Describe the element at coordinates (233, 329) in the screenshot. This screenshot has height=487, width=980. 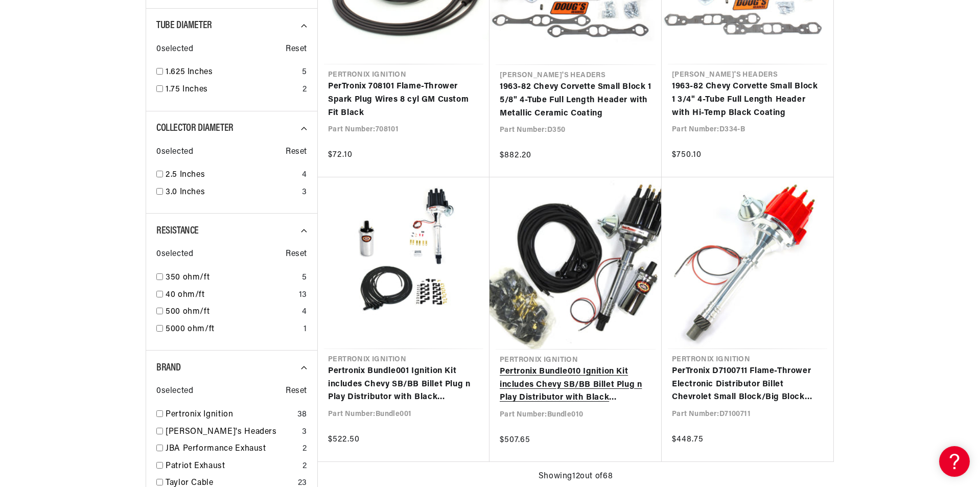
I see `a: 5000 ohm/ft` at that location.